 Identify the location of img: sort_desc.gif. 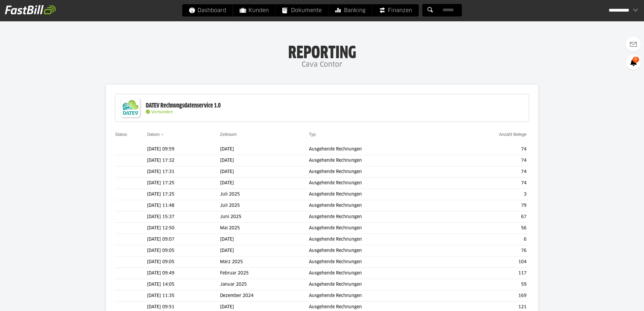
(163, 135).